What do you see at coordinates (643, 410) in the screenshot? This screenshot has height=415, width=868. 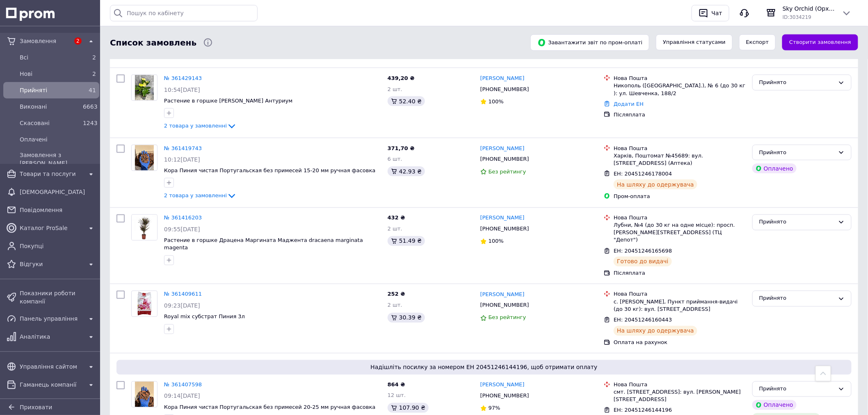 I see `span: ЕН: 20451246144196` at bounding box center [643, 410].